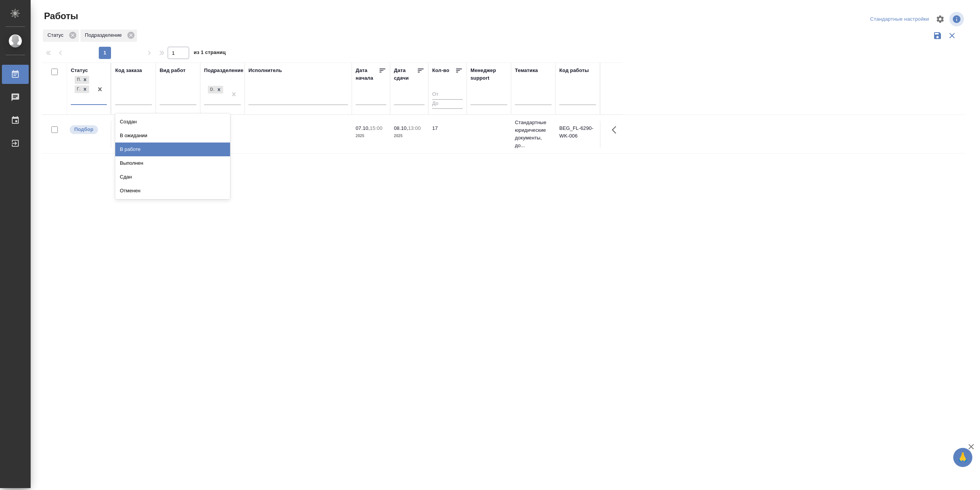 Image resolution: width=980 pixels, height=490 pixels. Describe the element at coordinates (172, 135) in the screenshot. I see `div: В ожидании` at that location.